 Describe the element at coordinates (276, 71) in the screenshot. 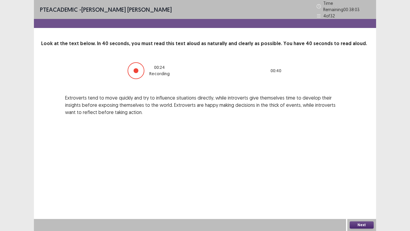

I see `p: 00 : 40` at that location.